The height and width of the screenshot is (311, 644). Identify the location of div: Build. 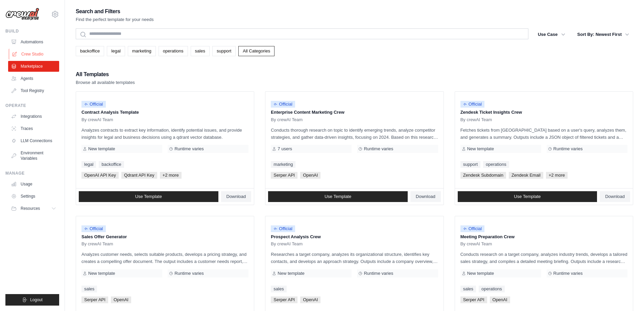
(32, 31).